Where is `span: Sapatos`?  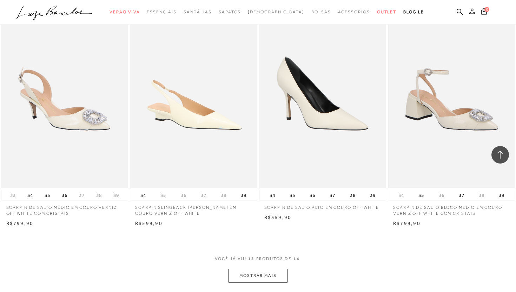 span: Sapatos is located at coordinates (229, 12).